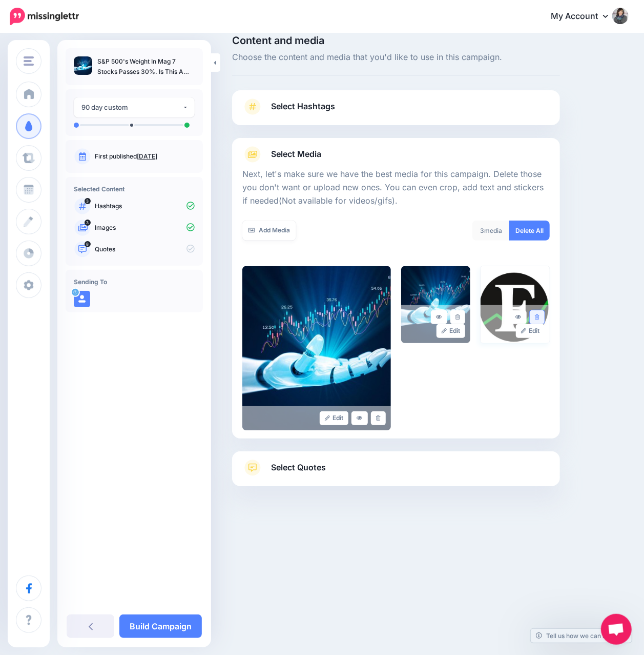  I want to click on div: 90 day custom, so click(132, 107).